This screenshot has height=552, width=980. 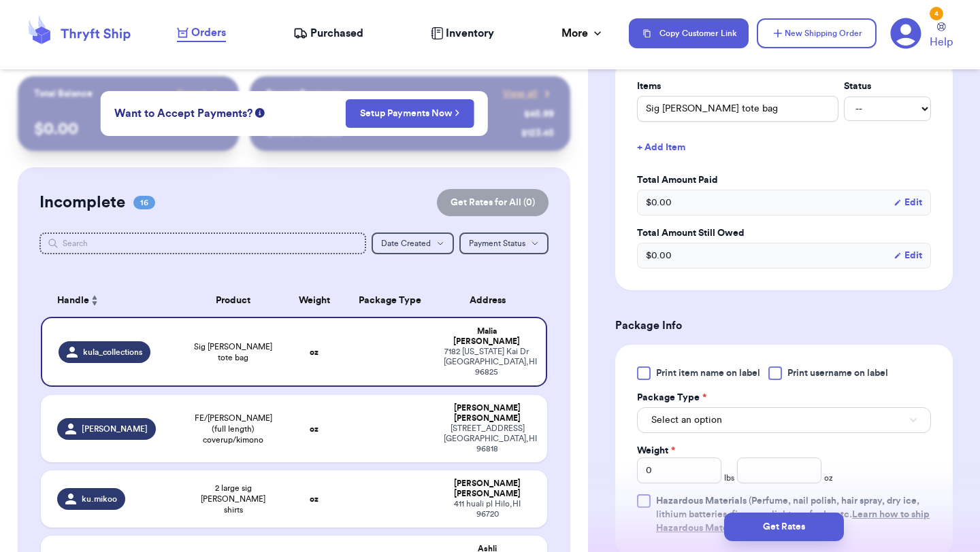 I want to click on span: Inventory, so click(x=470, y=33).